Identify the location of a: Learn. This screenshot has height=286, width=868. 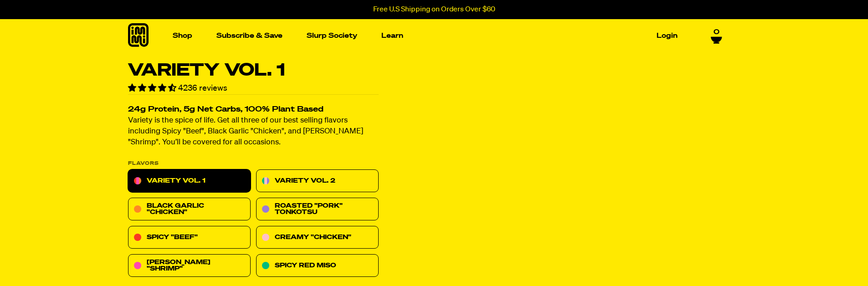
(393, 36).